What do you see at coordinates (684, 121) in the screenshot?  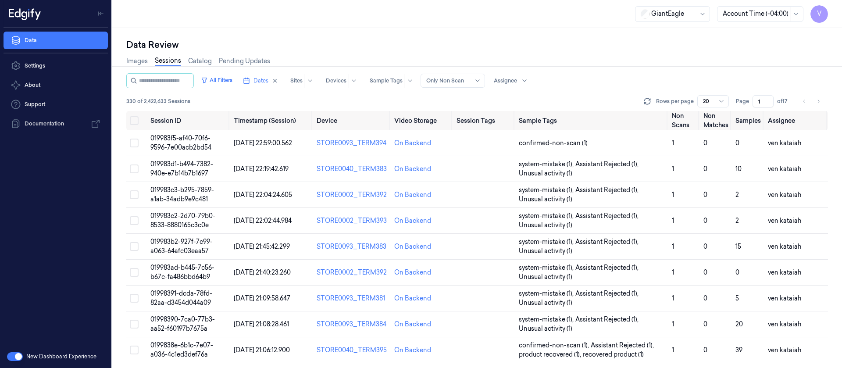 I see `th: Non Scans` at bounding box center [684, 121].